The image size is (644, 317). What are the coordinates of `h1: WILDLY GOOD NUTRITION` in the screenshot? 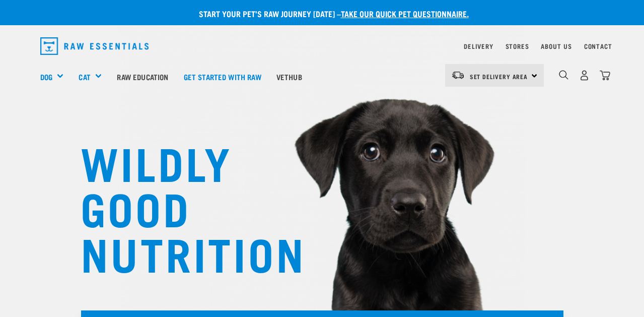 It's located at (181, 207).